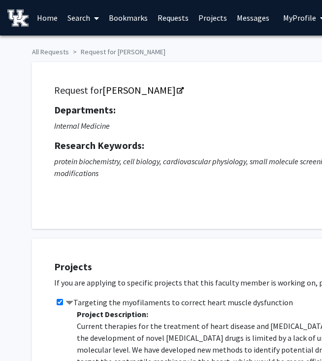 The image size is (322, 361). Describe the element at coordinates (142, 90) in the screenshot. I see `a: Opens in a new tab` at that location.